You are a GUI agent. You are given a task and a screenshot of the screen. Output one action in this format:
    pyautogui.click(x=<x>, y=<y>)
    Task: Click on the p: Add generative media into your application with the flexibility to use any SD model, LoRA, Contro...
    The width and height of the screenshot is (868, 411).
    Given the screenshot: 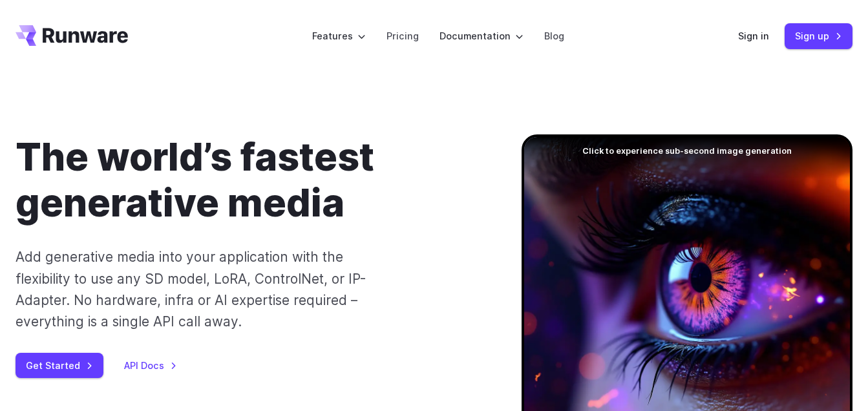 What is the action you would take?
    pyautogui.click(x=201, y=289)
    